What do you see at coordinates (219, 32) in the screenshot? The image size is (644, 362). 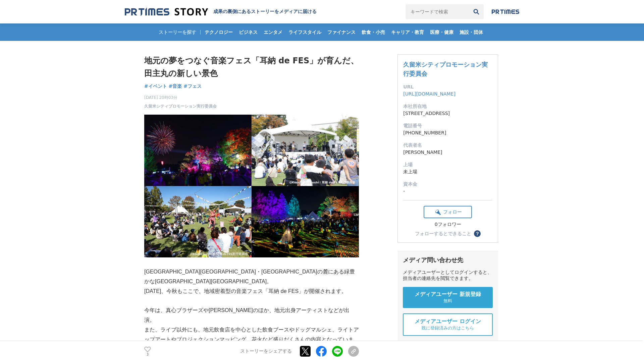 I see `span: テクノロジー` at bounding box center [219, 32].